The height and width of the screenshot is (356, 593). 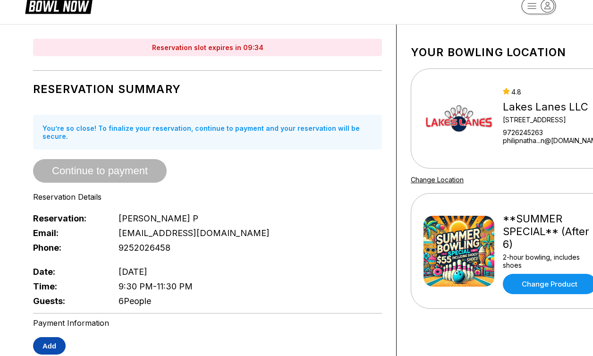 What do you see at coordinates (145, 248) in the screenshot?
I see `span: 9252026458` at bounding box center [145, 248].